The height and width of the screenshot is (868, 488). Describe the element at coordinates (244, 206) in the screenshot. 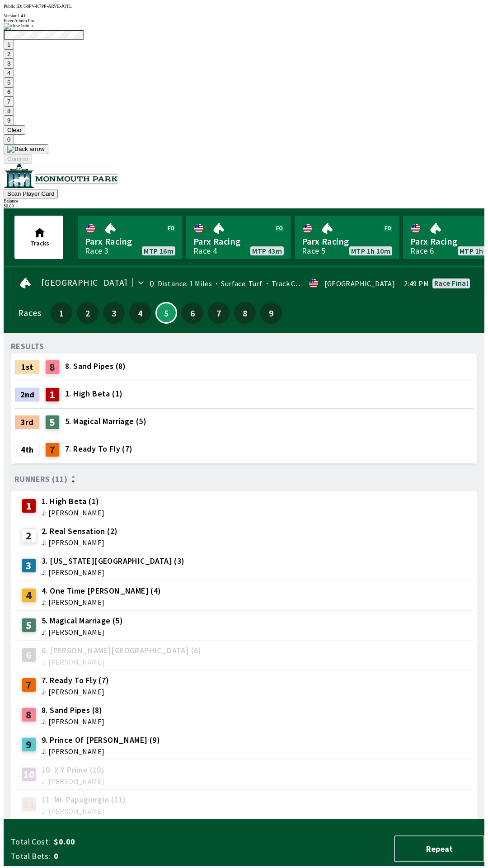

I see `div: $ 0.00` at that location.